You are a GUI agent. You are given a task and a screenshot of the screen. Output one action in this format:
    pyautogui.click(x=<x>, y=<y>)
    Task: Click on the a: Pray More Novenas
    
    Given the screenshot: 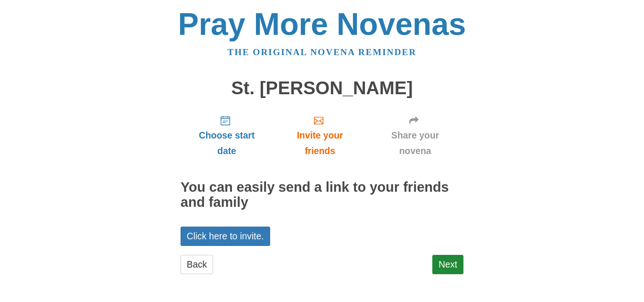 What is the action you would take?
    pyautogui.click(x=322, y=24)
    